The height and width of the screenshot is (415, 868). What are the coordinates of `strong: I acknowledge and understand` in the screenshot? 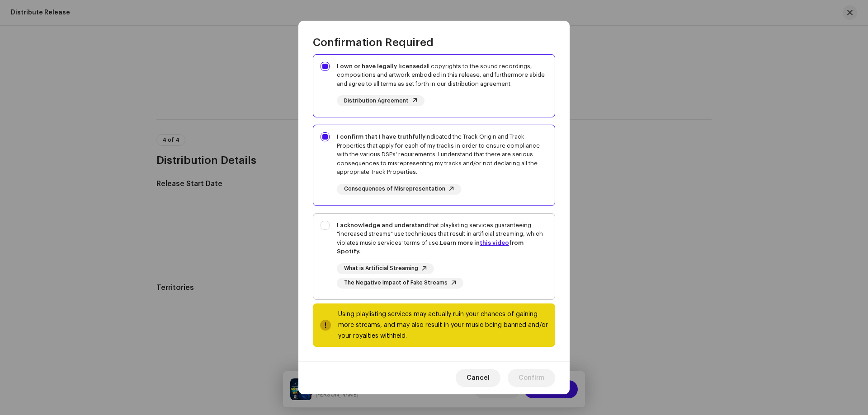 It's located at (382, 225).